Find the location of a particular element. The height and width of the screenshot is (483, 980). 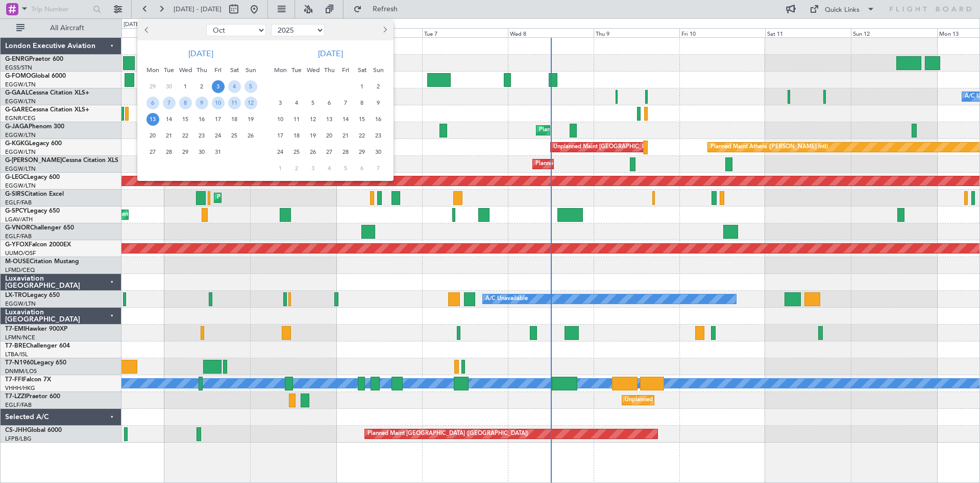

span: 31 is located at coordinates (218, 152).